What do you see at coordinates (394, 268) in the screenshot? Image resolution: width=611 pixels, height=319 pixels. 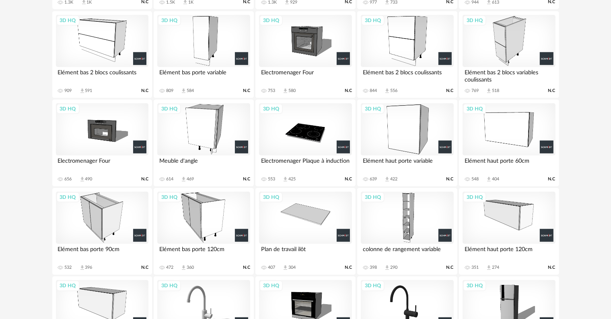 I see `div: 290` at bounding box center [394, 268].